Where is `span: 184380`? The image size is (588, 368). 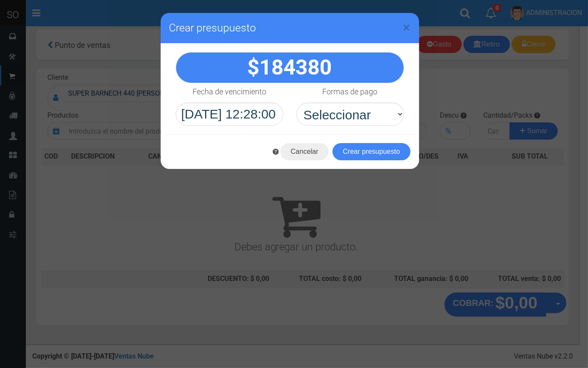 span: 184380 is located at coordinates (296, 67).